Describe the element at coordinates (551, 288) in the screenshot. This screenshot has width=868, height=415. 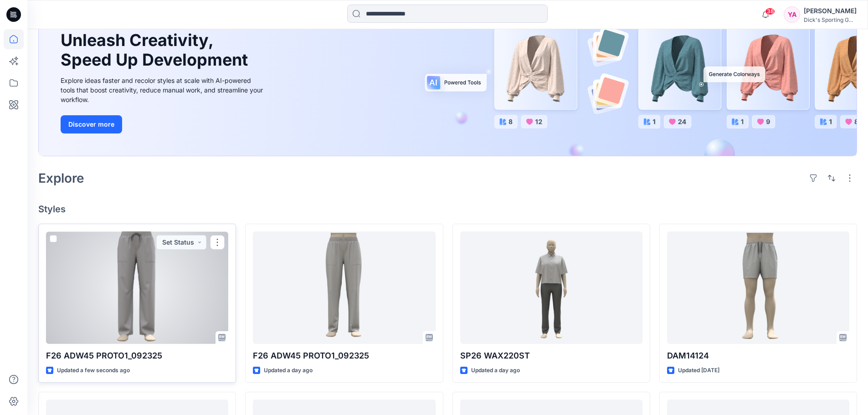
I see `a: SP26 WAX220ST` at that location.